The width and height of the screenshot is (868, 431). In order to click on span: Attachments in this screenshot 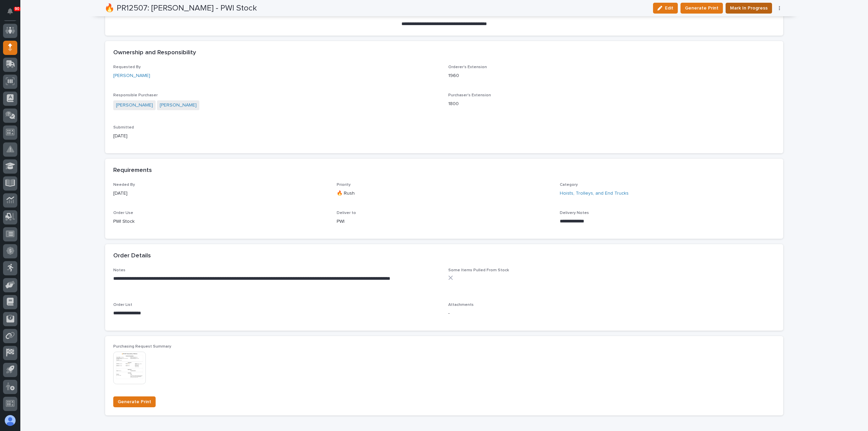, I will do `click(461, 305)`.